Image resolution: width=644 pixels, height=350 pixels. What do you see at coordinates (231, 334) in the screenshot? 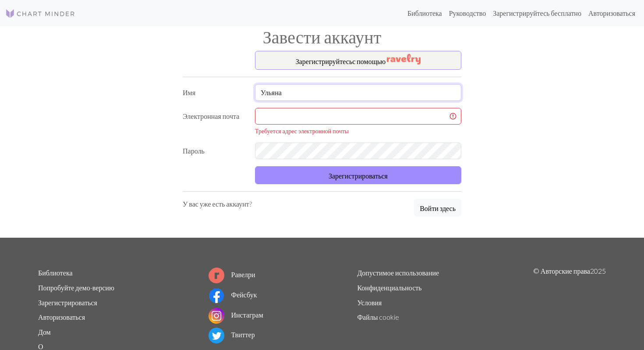
I see `a: Твиттер` at bounding box center [231, 334].